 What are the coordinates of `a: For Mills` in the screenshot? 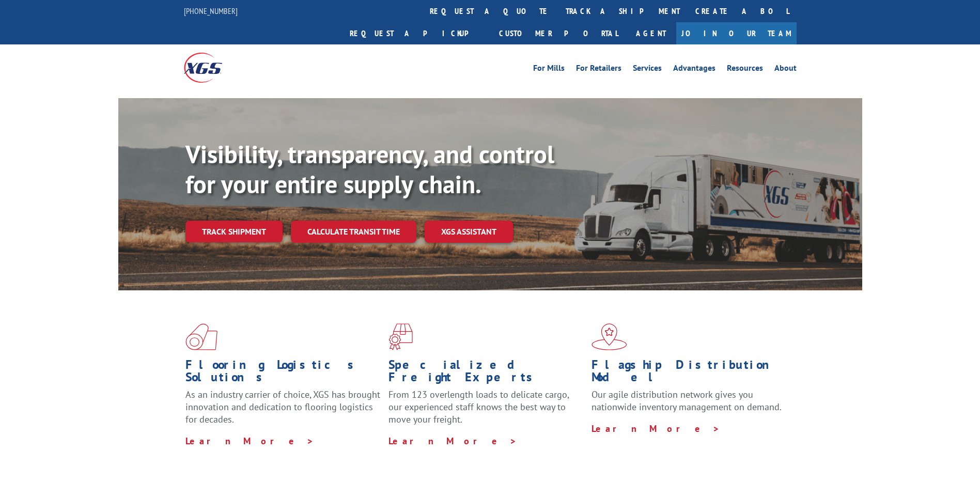 It's located at (549, 70).